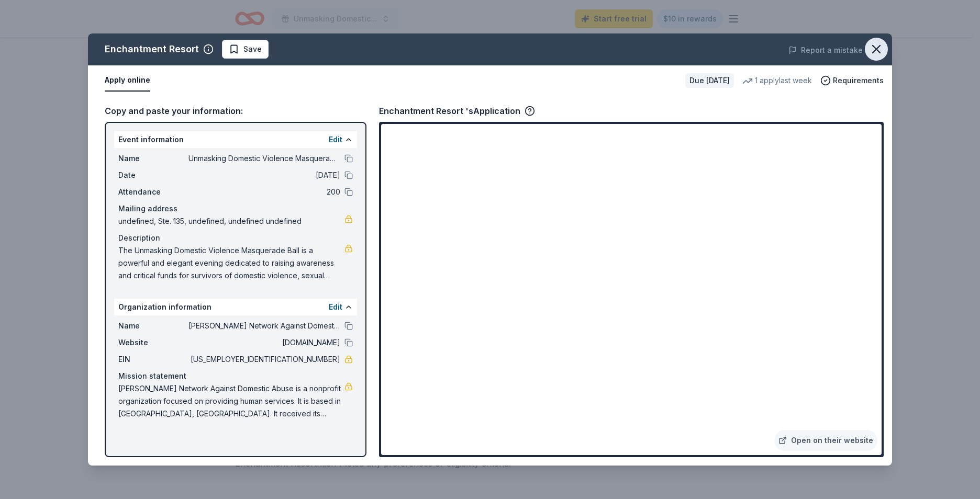  I want to click on span: 200, so click(264, 192).